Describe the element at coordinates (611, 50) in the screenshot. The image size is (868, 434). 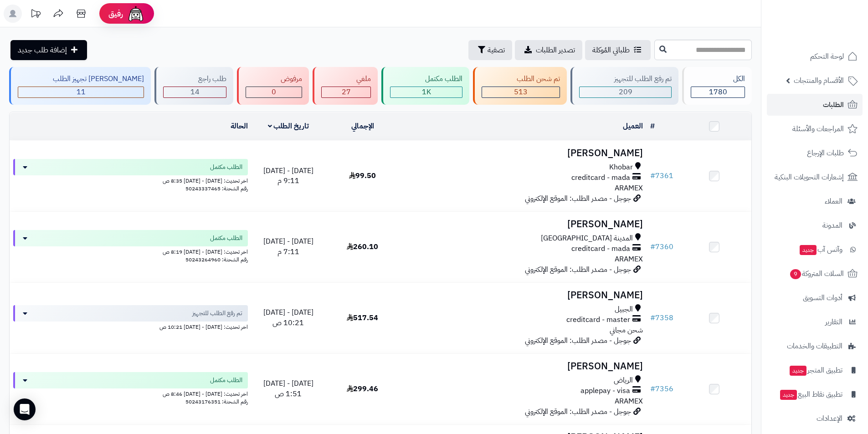
I see `span: طلباتي المُوكلة` at that location.